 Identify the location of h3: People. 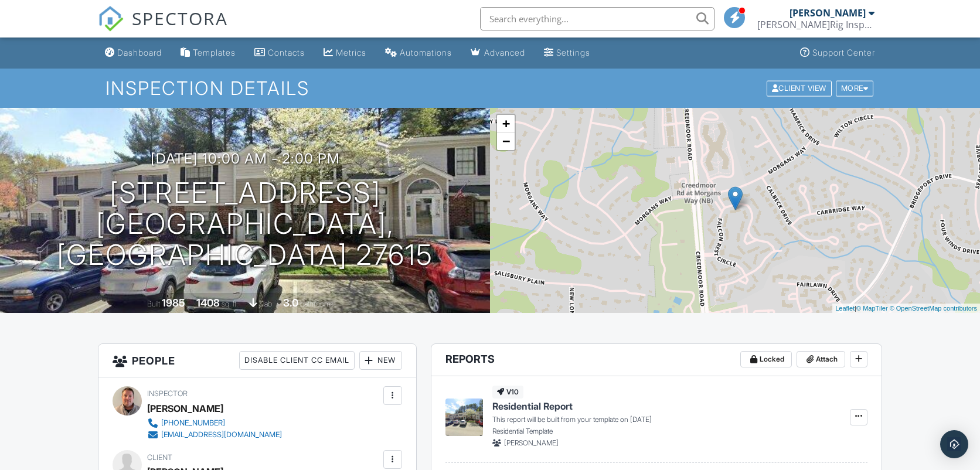
(257, 361).